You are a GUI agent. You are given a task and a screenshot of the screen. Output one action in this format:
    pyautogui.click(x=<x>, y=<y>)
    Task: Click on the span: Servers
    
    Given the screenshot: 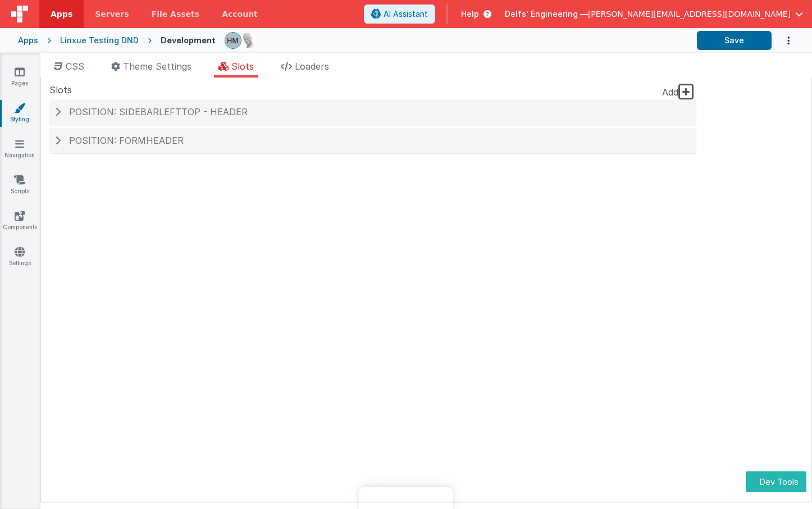 What is the action you would take?
    pyautogui.click(x=111, y=14)
    